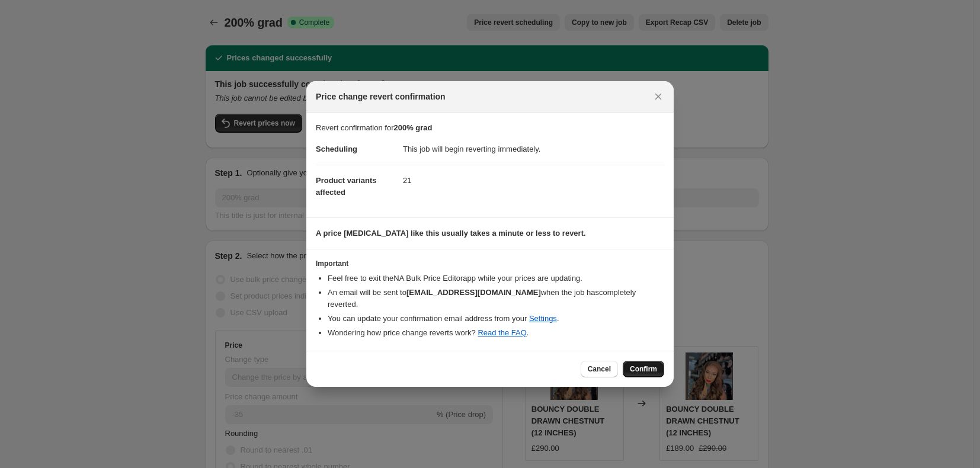 Image resolution: width=980 pixels, height=468 pixels. What do you see at coordinates (490, 263) in the screenshot?
I see `h3: Important` at bounding box center [490, 263].